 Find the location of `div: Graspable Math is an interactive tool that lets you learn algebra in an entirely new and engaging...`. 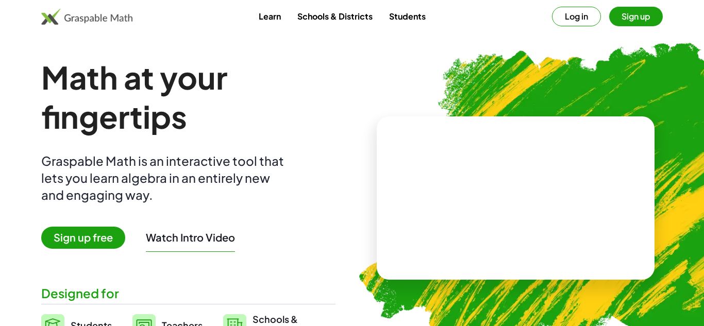

div: Graspable Math is an interactive tool that lets you learn algebra in an entirely new and engaging... is located at coordinates (165, 178).